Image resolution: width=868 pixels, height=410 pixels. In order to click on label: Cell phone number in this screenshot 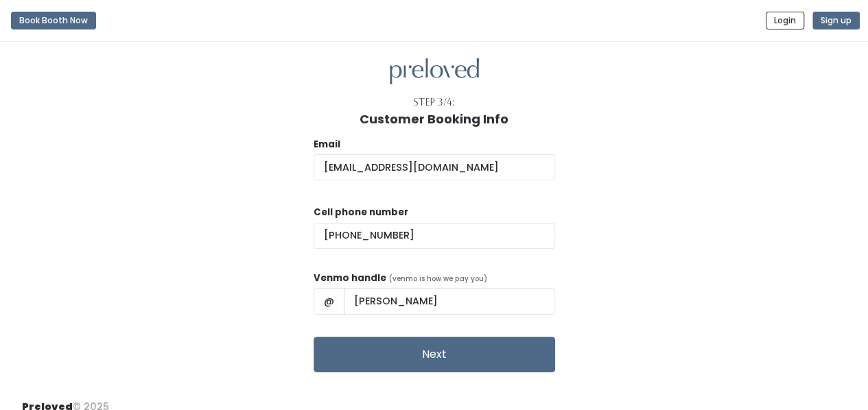, I will do `click(361, 213)`.